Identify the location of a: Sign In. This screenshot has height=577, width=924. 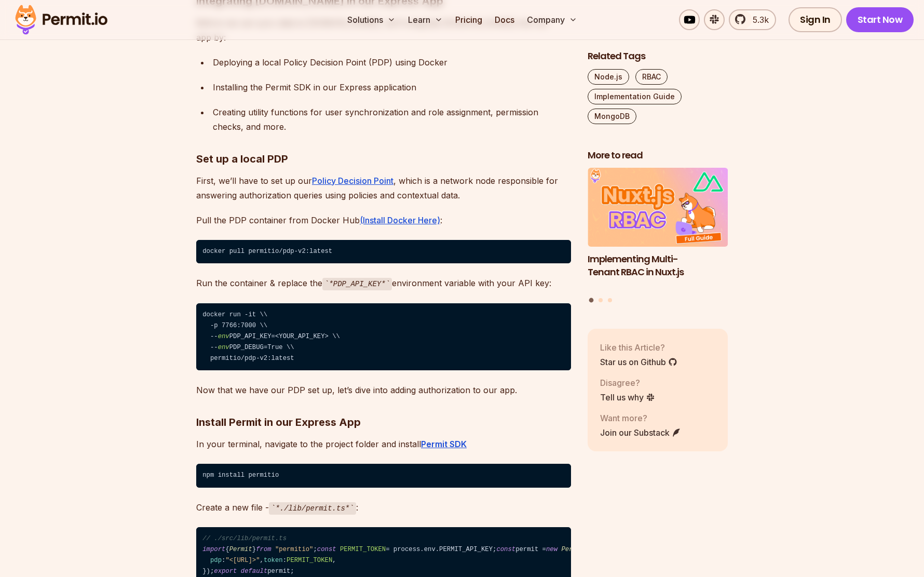
(815, 20).